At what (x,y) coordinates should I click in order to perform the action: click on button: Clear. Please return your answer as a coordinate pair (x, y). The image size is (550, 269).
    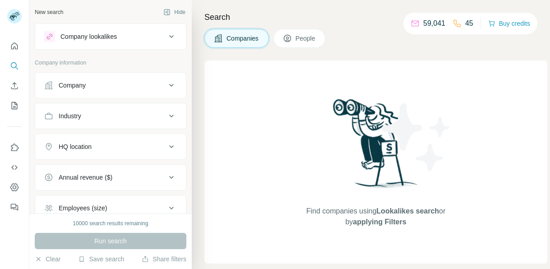
    Looking at the image, I should click on (47, 259).